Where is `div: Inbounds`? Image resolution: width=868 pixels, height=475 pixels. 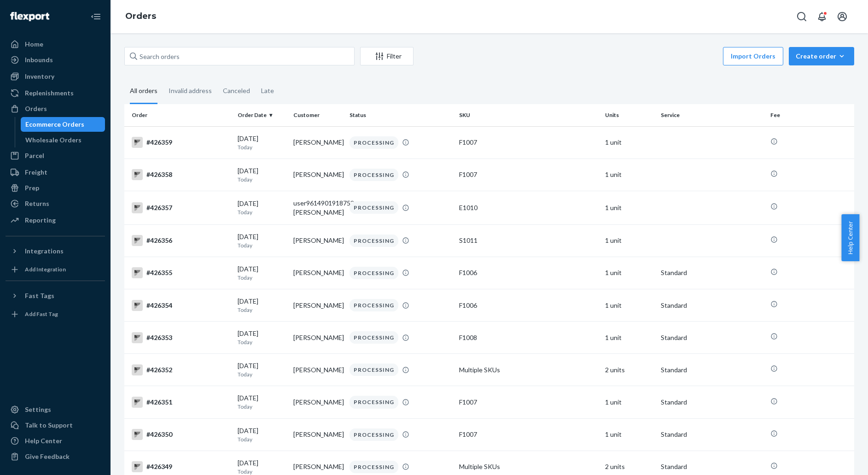 div: Inbounds is located at coordinates (39, 60).